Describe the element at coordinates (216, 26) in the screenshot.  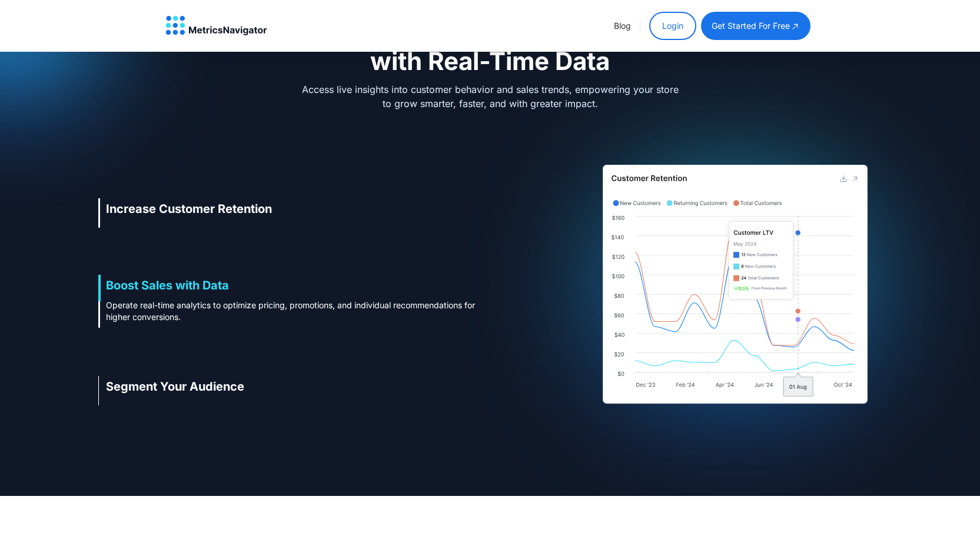
I see `img: MetricsNavigator` at that location.